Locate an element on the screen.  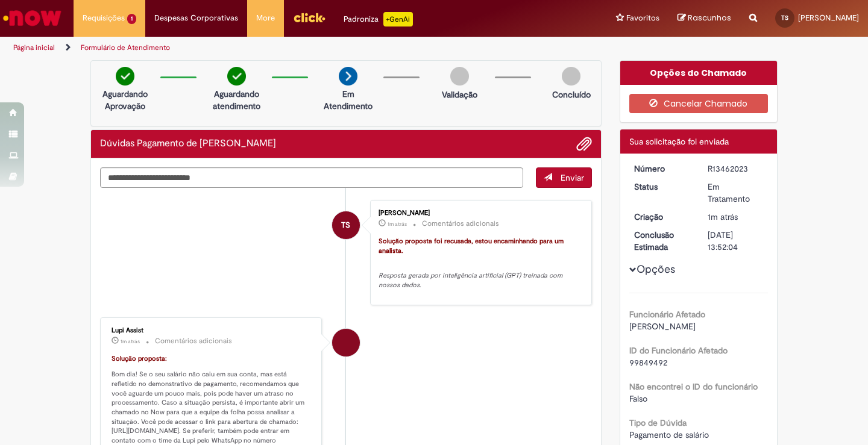
b: Não encontrei o ID do funcionário is located at coordinates (693, 387).